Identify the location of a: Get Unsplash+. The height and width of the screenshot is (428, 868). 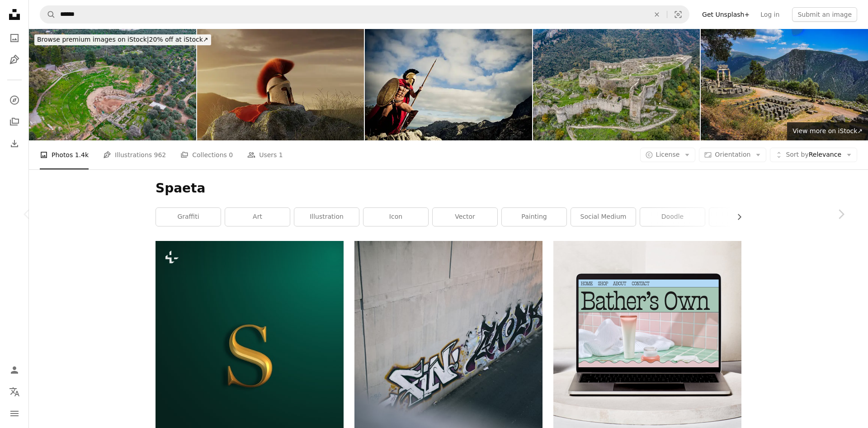
(726, 14).